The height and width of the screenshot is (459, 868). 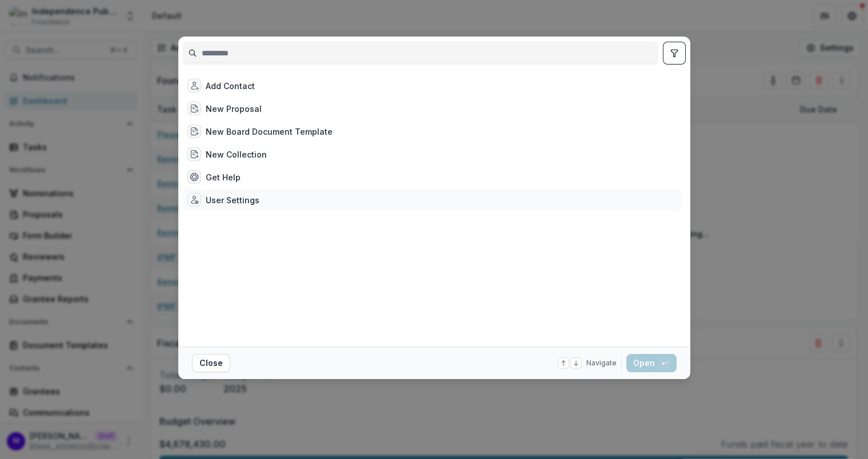 What do you see at coordinates (269, 131) in the screenshot?
I see `div: New Board Document Template` at bounding box center [269, 131].